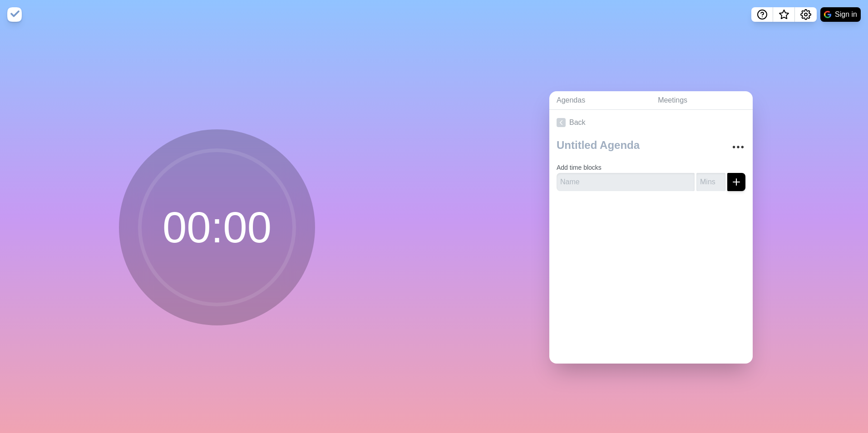 Image resolution: width=868 pixels, height=433 pixels. Describe the element at coordinates (784, 15) in the screenshot. I see `button: What’s new` at that location.